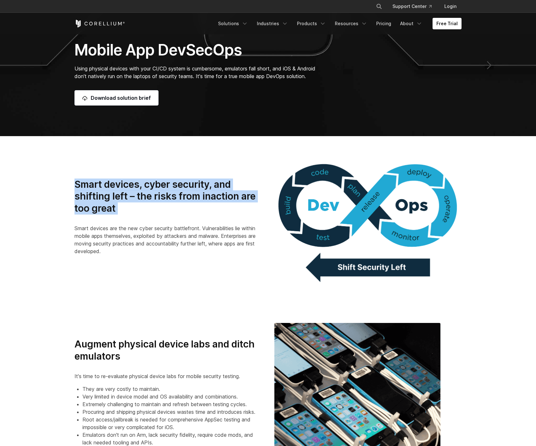 The width and height of the screenshot is (536, 446). I want to click on h1: Mobile App DevSecOps, so click(201, 50).